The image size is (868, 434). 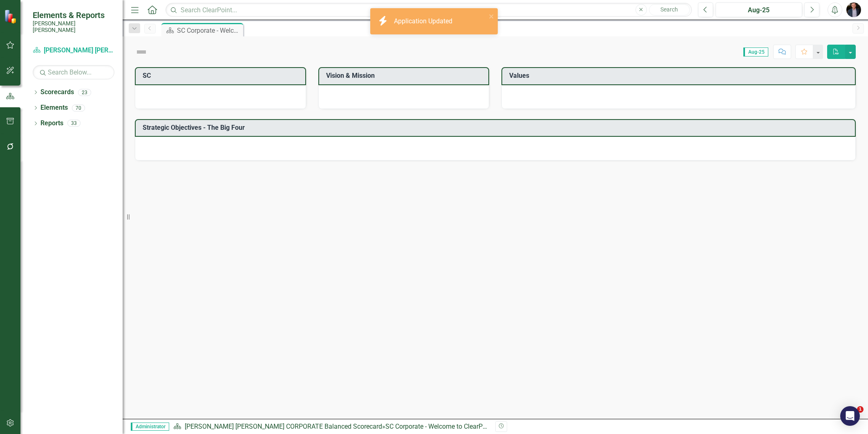 What do you see at coordinates (74, 15) in the screenshot?
I see `span: Elements & Reports` at bounding box center [74, 15].